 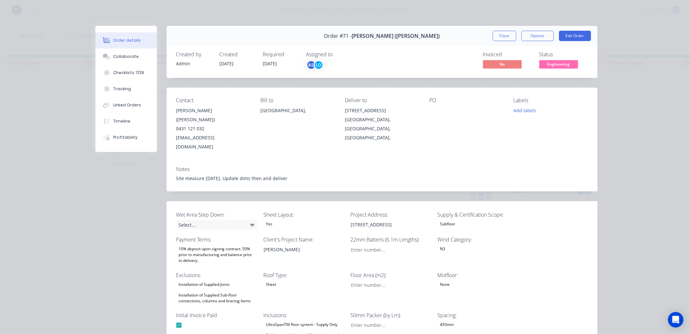 I want to click on div: Notes, so click(x=382, y=169).